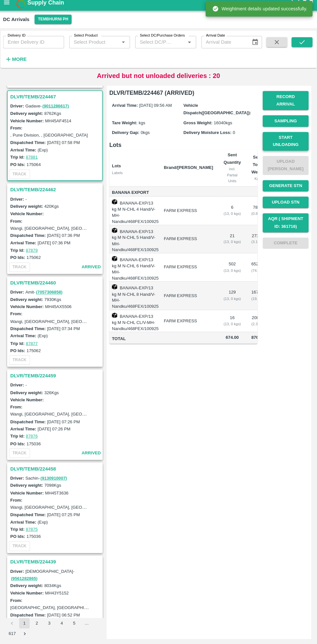  Describe the element at coordinates (197, 127) in the screenshot. I see `label: Gross Weight:` at that location.